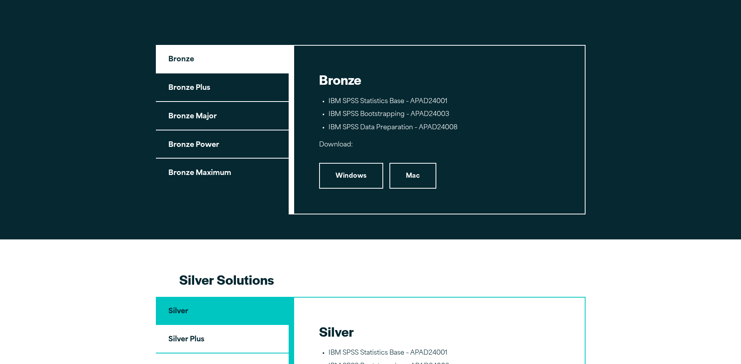 Image resolution: width=741 pixels, height=364 pixels. What do you see at coordinates (370, 28) in the screenshot?
I see `h2: Bronze Solutions` at bounding box center [370, 28].